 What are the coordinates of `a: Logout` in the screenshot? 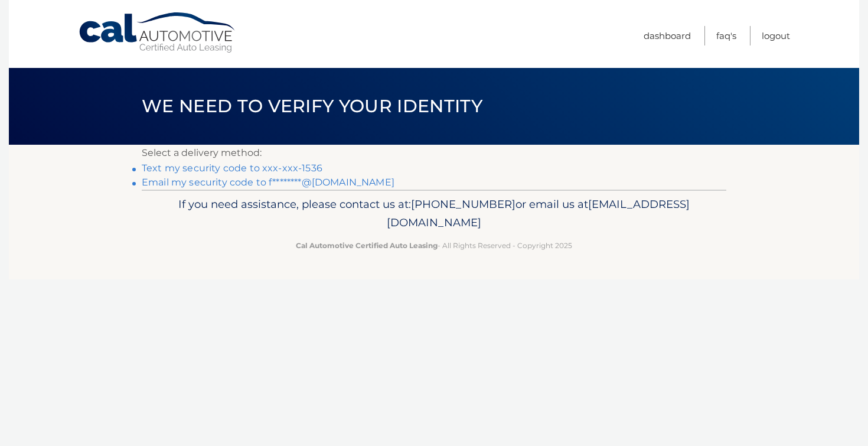 It's located at (776, 36).